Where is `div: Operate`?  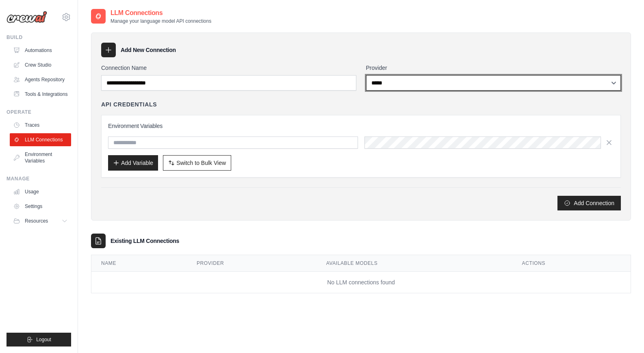 div: Operate is located at coordinates (39, 112).